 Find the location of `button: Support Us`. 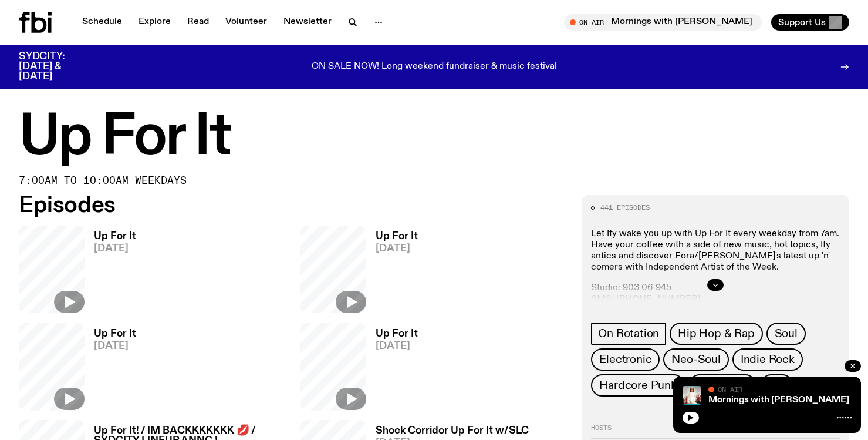

button: Support Us is located at coordinates (810, 23).